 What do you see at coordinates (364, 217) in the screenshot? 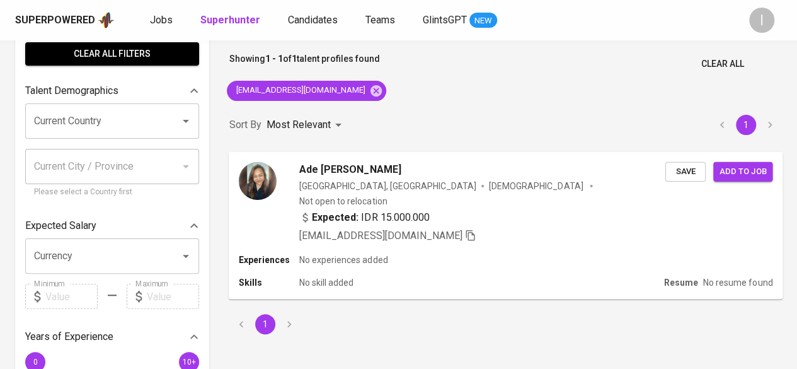
I see `div: IDR 15.000.000` at bounding box center [364, 217].